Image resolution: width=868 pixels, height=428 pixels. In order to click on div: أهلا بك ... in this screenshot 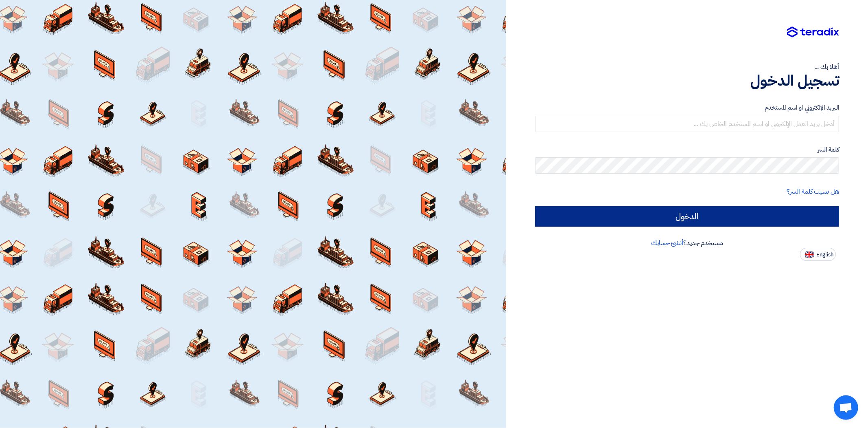, I will do `click(687, 67)`.